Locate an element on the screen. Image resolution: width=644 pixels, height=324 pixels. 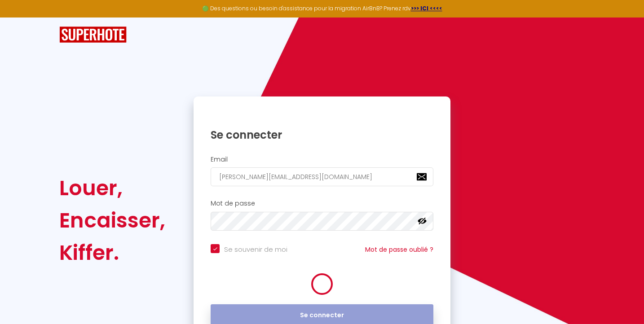
img: SuperHote logo is located at coordinates (93, 34).